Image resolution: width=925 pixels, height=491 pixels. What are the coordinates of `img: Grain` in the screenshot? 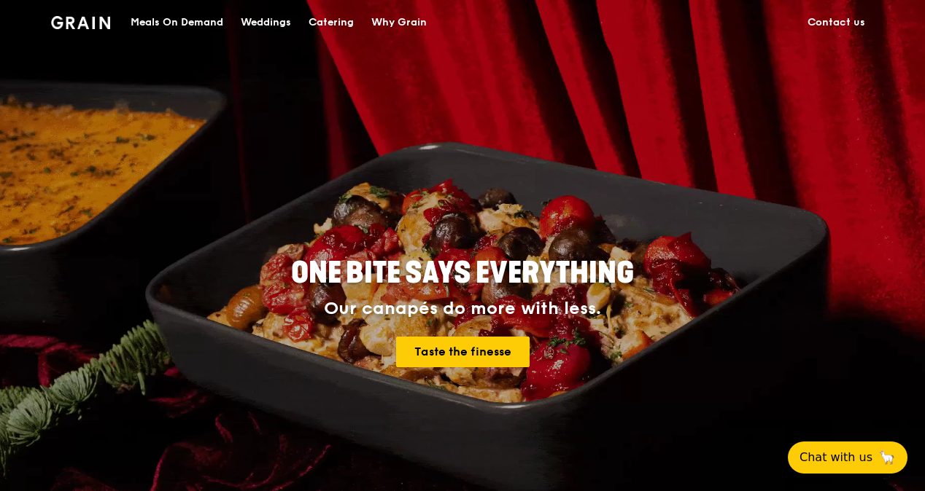 It's located at (80, 23).